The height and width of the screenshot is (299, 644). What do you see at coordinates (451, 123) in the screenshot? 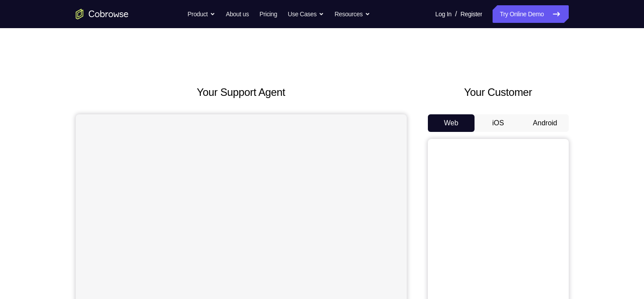
I see `button: Web` at bounding box center [451, 123].